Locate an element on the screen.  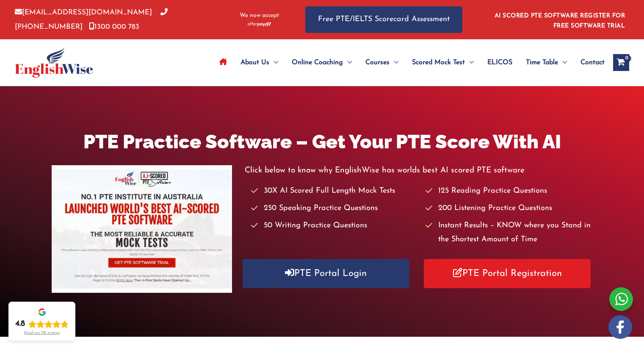
div: Read our 718 reviews is located at coordinates (42, 333).